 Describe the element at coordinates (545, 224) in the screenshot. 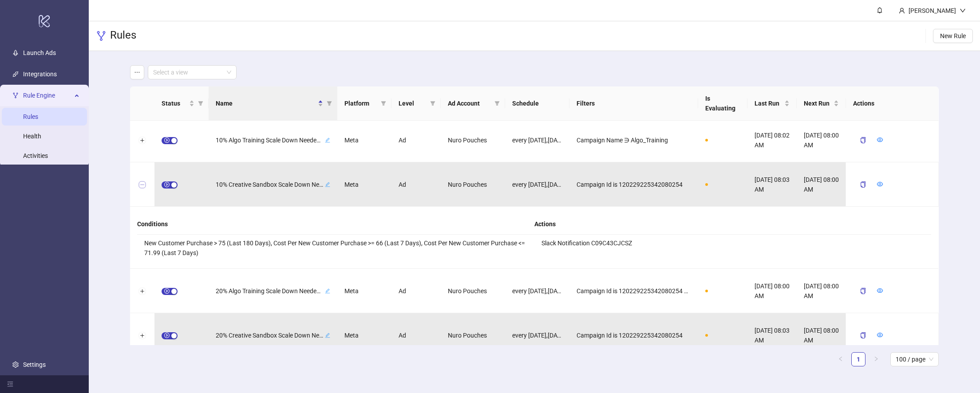

I see `b: Actions` at that location.